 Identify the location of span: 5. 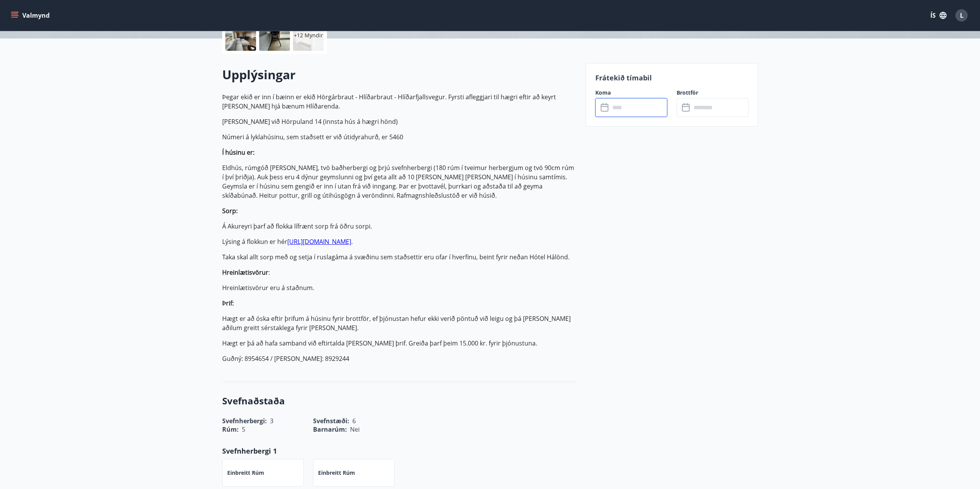
(243, 430).